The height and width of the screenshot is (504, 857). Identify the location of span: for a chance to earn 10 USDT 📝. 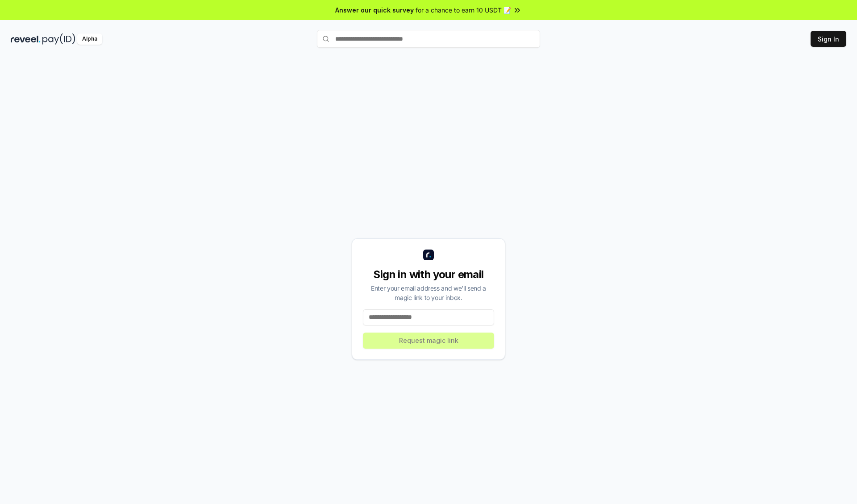
(463, 10).